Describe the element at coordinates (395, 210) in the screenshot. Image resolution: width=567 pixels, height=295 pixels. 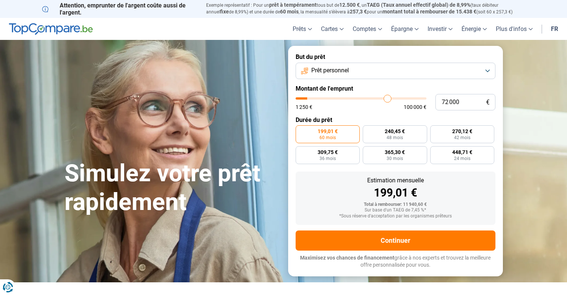
I see `div: Sur base d'un TAEG de 7,45 %*` at that location.